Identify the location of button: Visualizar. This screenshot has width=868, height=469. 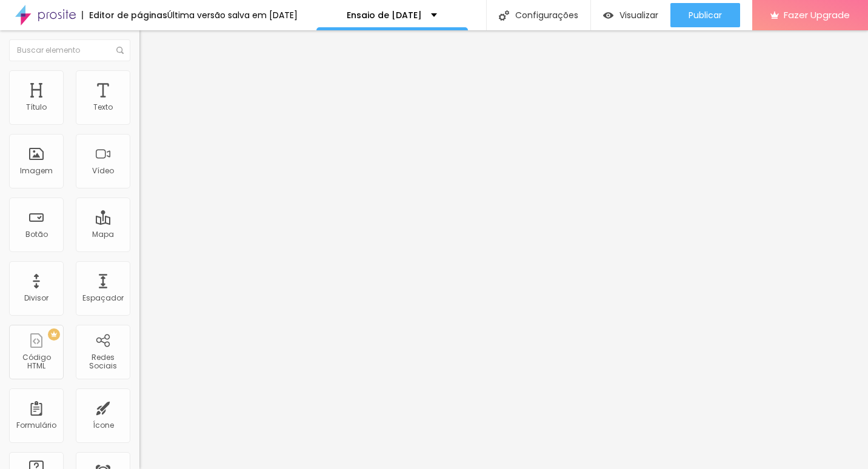
(631, 15).